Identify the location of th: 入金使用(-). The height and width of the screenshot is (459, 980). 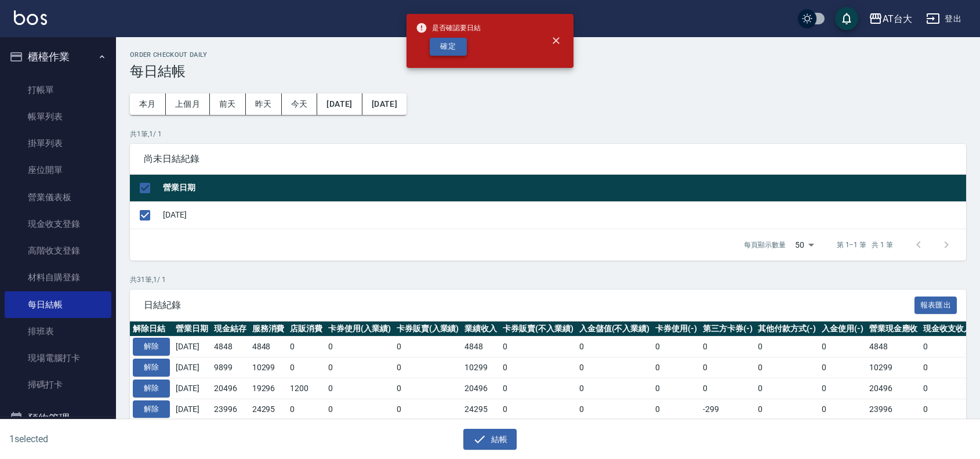
(843, 329).